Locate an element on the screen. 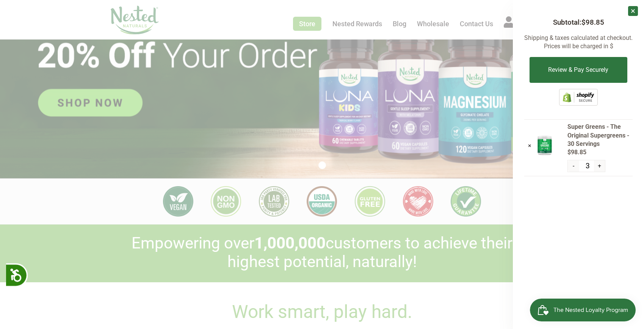 The width and height of the screenshot is (644, 329). h3: Subtotal: is located at coordinates (579, 23).